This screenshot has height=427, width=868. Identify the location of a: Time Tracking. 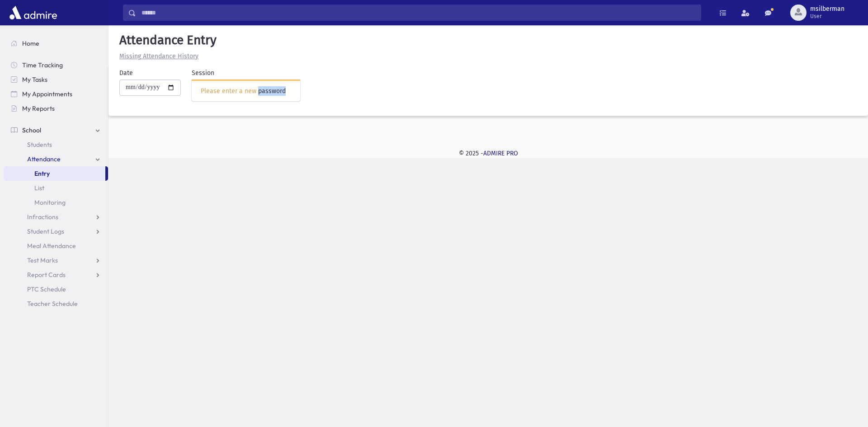
(55, 65).